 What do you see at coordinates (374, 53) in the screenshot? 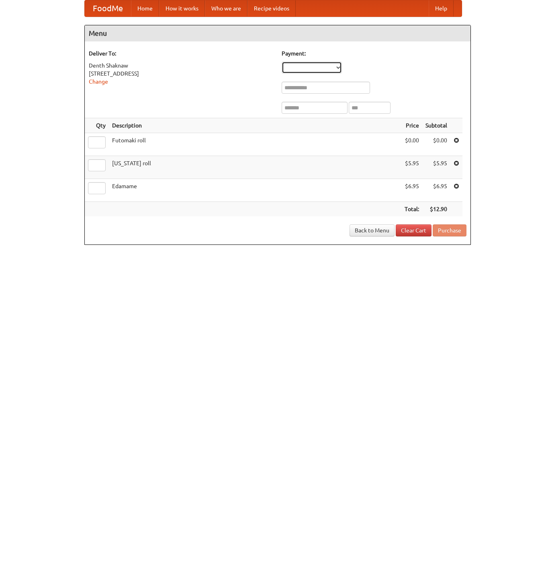
I see `h5: Payment:` at bounding box center [374, 53].